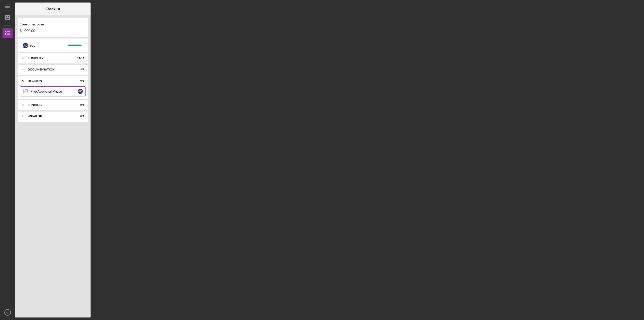 This screenshot has height=320, width=644. What do you see at coordinates (80, 58) in the screenshot?
I see `div: 11 / 11` at bounding box center [80, 58].